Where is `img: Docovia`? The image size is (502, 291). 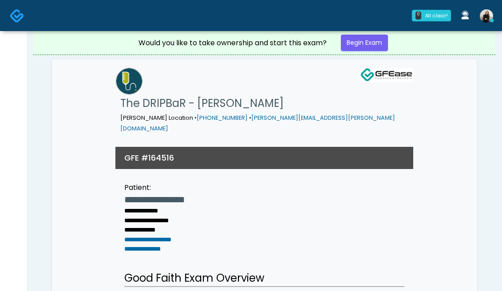 img: Docovia is located at coordinates (17, 16).